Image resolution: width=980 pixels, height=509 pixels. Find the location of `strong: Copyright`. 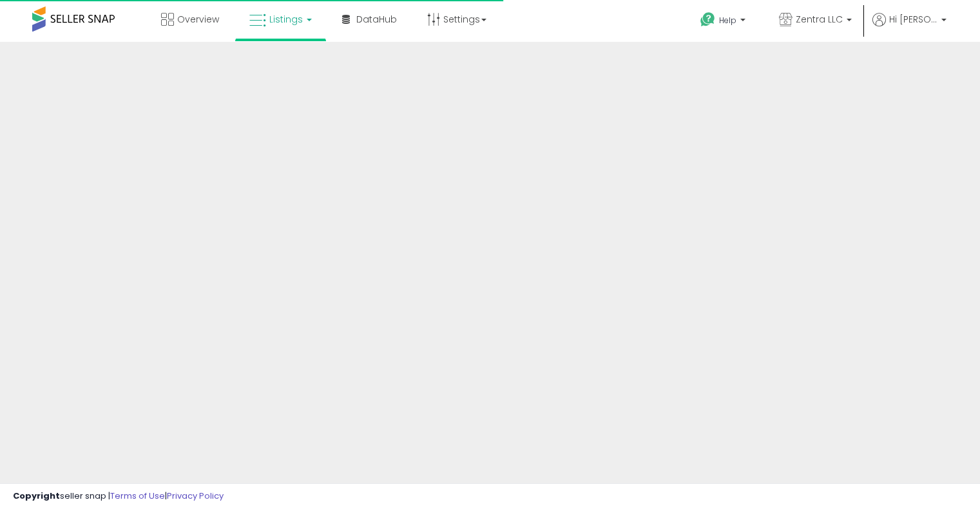

strong: Copyright is located at coordinates (36, 495).